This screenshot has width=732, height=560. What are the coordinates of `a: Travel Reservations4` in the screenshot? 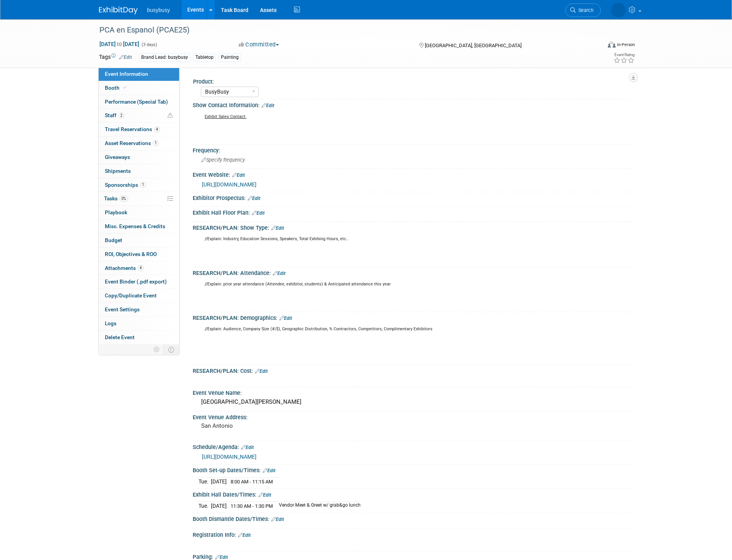 It's located at (139, 129).